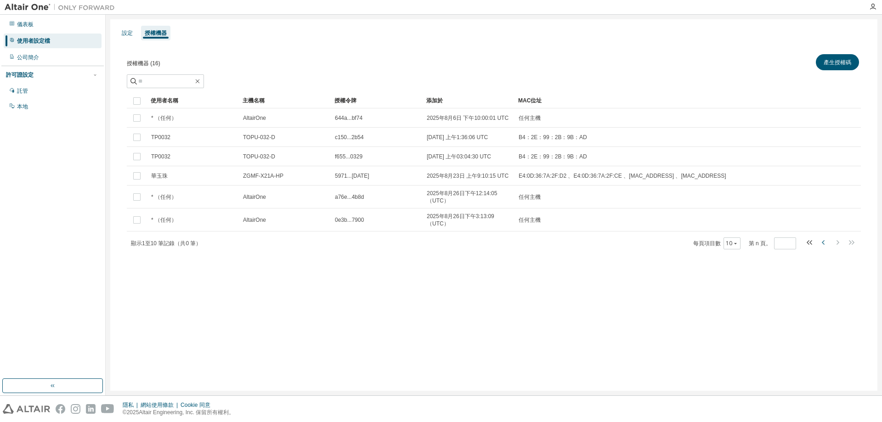  What do you see at coordinates (20, 75) in the screenshot?
I see `font: 許可證設定` at bounding box center [20, 75].